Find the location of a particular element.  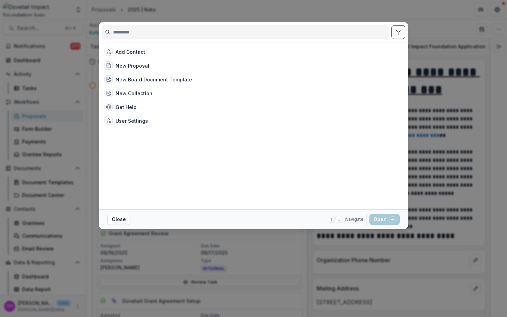

div: User Settings is located at coordinates (132, 121).